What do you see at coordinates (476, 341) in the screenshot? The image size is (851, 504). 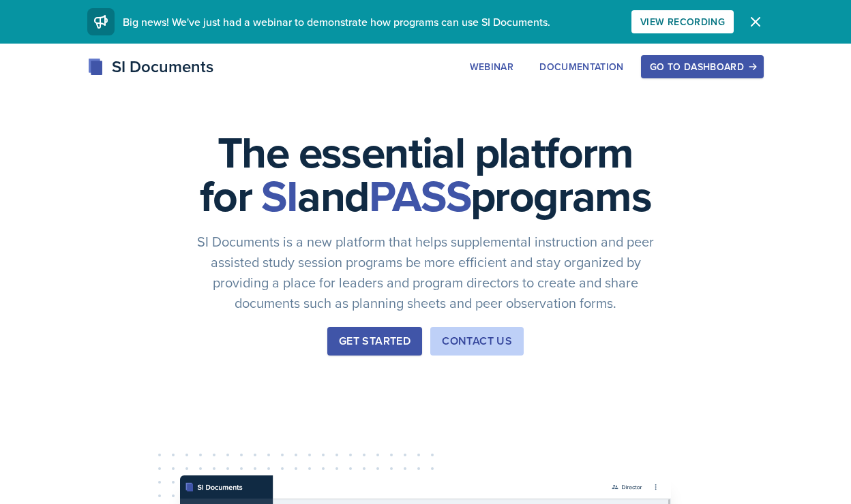 I see `button: Contact Us` at bounding box center [476, 341].